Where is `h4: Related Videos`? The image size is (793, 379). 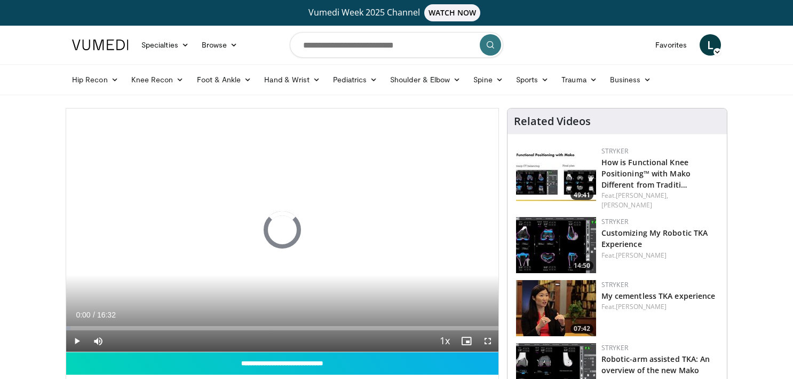 h4: Related Videos is located at coordinates (553, 121).